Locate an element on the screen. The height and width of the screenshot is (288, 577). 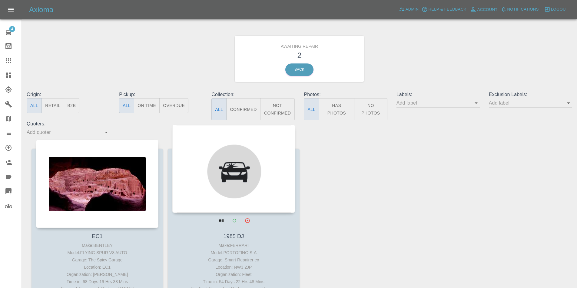
div: Location: EC1 is located at coordinates (97, 268).